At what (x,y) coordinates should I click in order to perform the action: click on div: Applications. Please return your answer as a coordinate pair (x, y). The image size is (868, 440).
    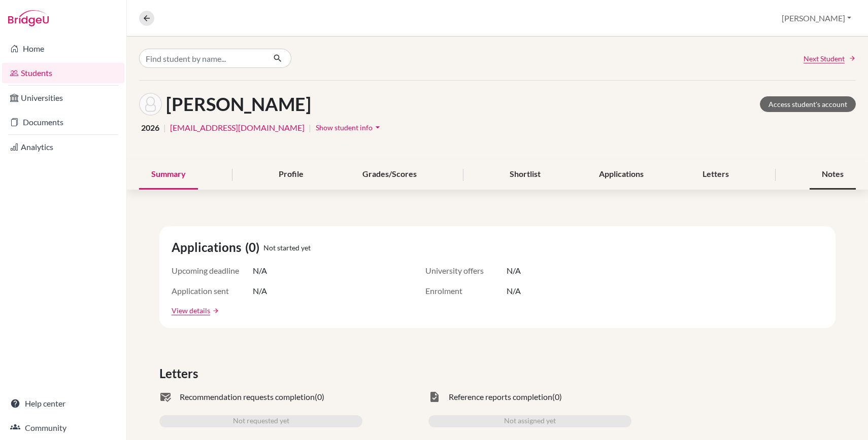
    Looking at the image, I should click on (621, 174).